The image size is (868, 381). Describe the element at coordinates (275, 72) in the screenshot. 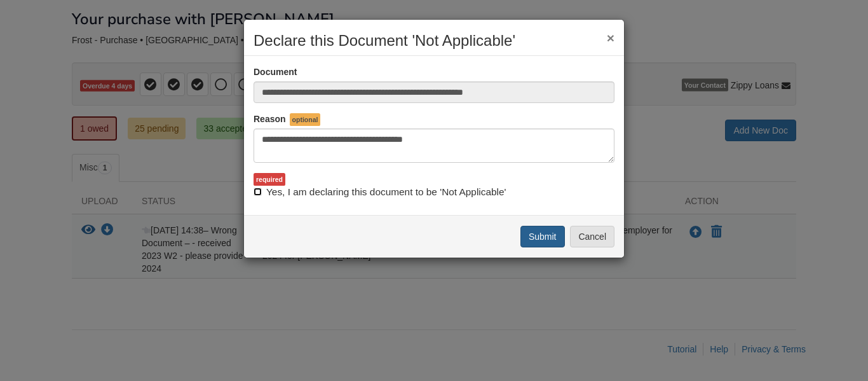

I see `label: Document` at that location.